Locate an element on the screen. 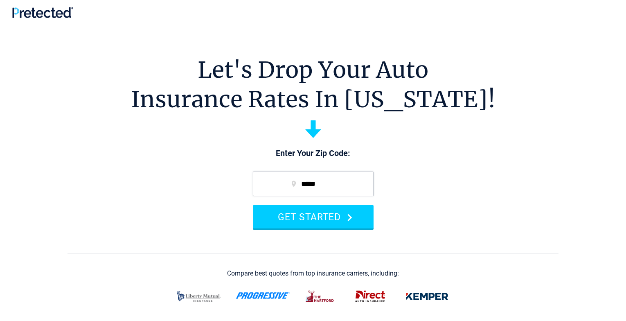  img: liberty is located at coordinates (199, 296).